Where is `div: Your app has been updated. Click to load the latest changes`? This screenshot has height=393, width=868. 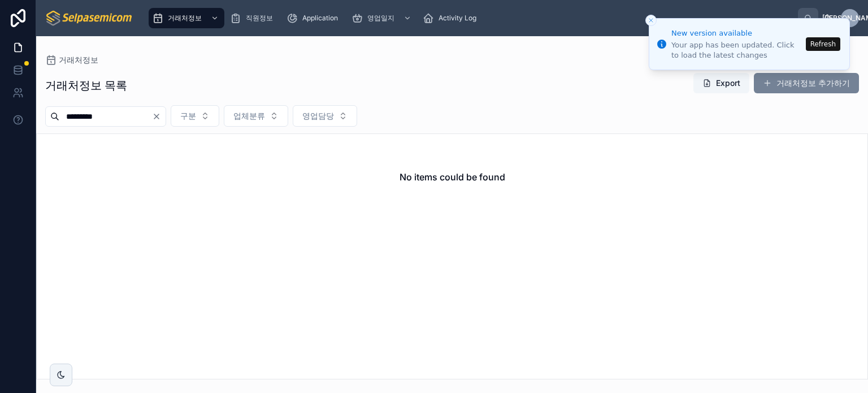 div: Your app has been updated. Click to load the latest changes is located at coordinates (737, 50).